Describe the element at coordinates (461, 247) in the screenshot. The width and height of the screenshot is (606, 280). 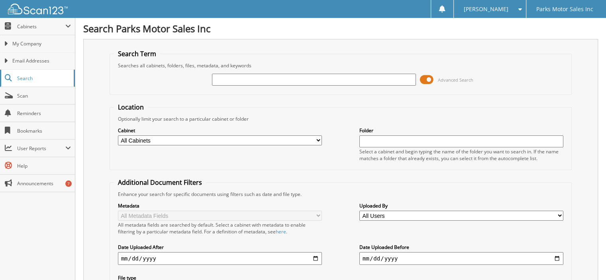
I see `label: Date Uploaded Before` at that location.